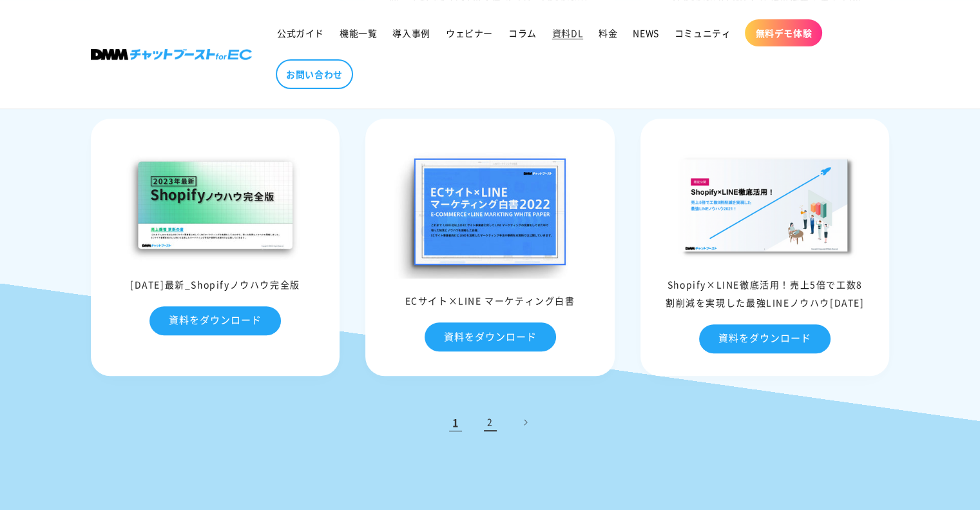 This screenshot has width=980, height=510. What do you see at coordinates (522, 32) in the screenshot?
I see `a: コラム` at bounding box center [522, 32].